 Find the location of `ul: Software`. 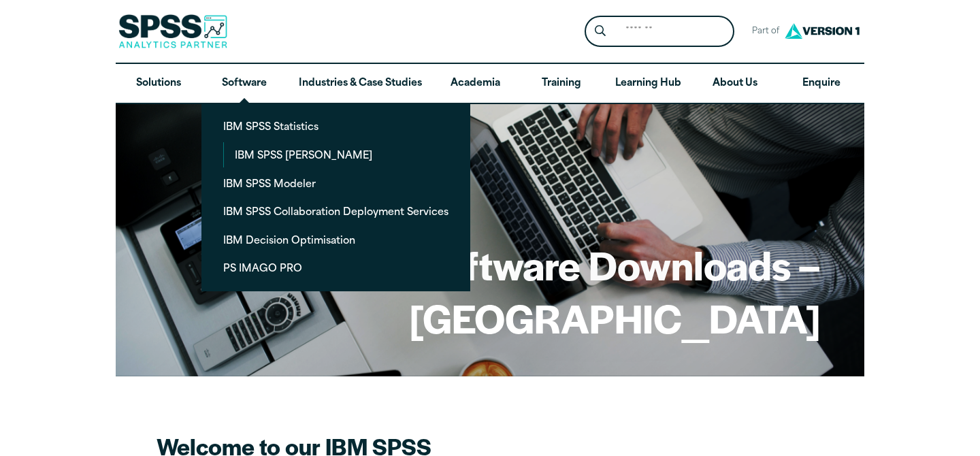

ul: Software is located at coordinates (335, 197).